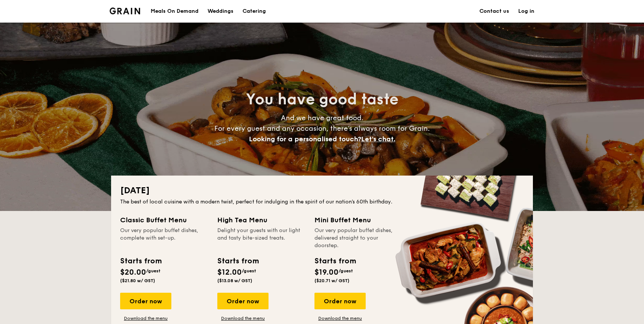 This screenshot has width=644, height=324. I want to click on div: Delight your guests with our light and tasty bite-sized treats., so click(261, 238).